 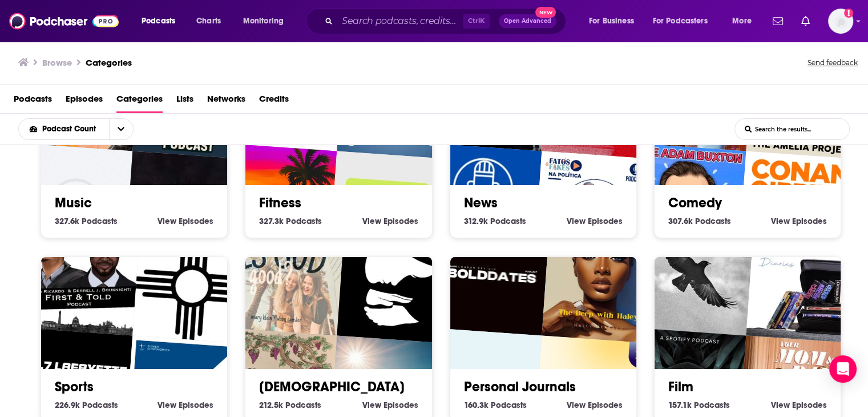 What do you see at coordinates (611, 21) in the screenshot?
I see `span: For Business` at bounding box center [611, 21].